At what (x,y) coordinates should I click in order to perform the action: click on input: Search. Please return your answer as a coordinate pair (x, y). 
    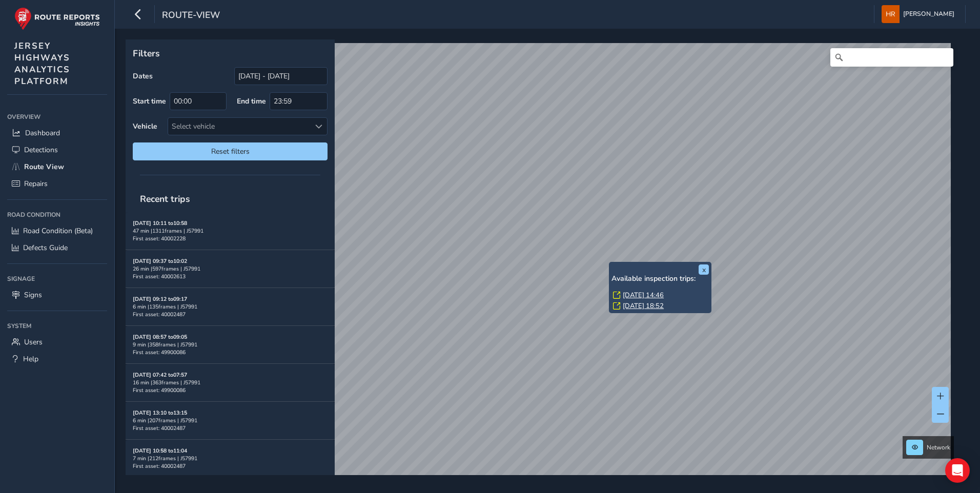
    Looking at the image, I should click on (892, 57).